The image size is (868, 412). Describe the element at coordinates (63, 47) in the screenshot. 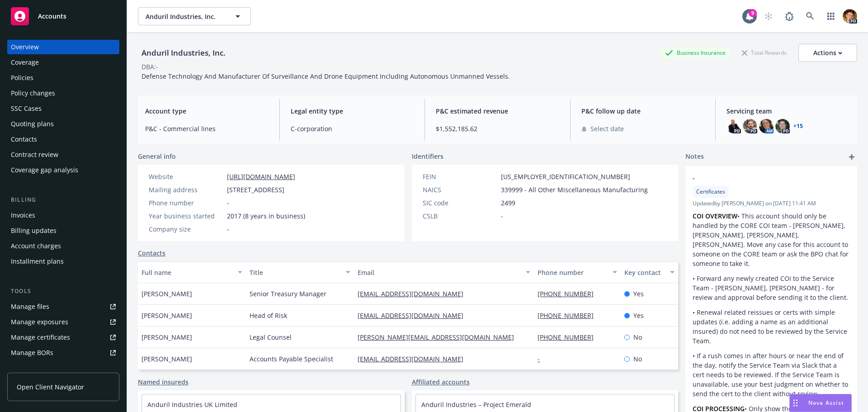

I see `a: Overview` at that location.